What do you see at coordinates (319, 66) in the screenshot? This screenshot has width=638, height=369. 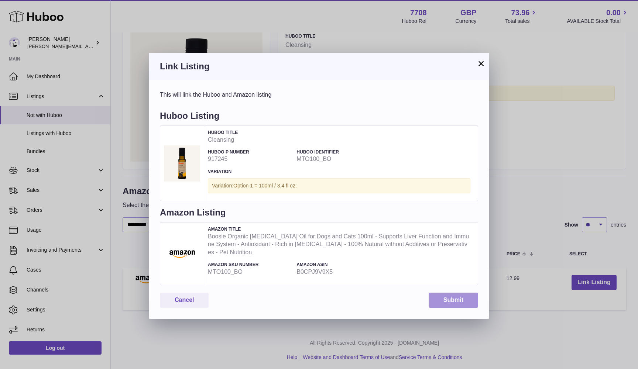 I see `h3: Link Listing` at bounding box center [319, 66].